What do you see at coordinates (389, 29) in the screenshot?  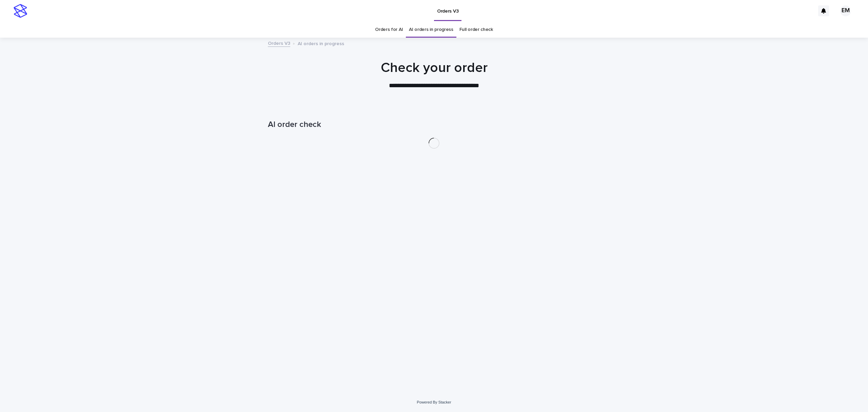 I see `a: Orders for AI` at bounding box center [389, 29].